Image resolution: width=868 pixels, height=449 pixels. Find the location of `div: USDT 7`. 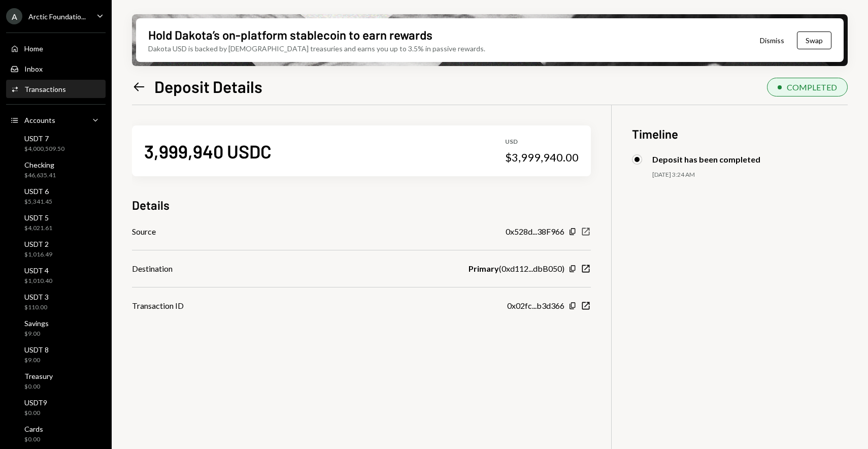

div: USDT 7 is located at coordinates (44, 138).